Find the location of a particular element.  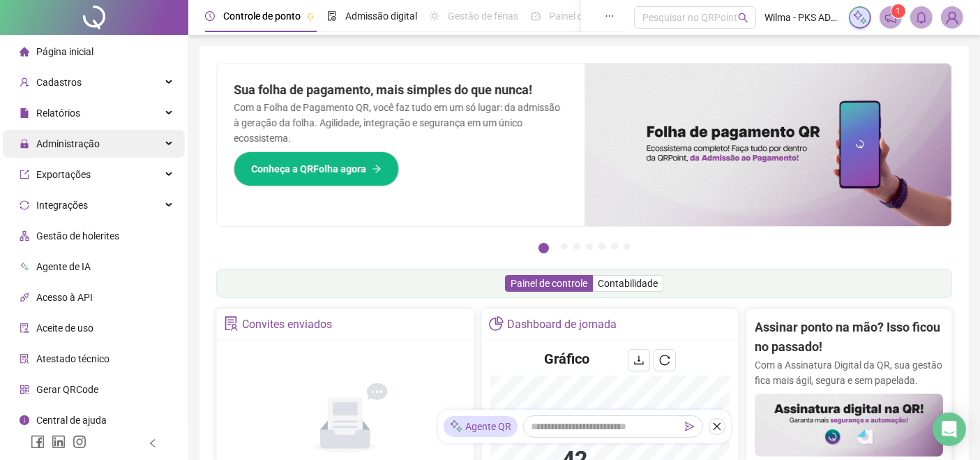

span: Gestão de férias is located at coordinates (483, 16).